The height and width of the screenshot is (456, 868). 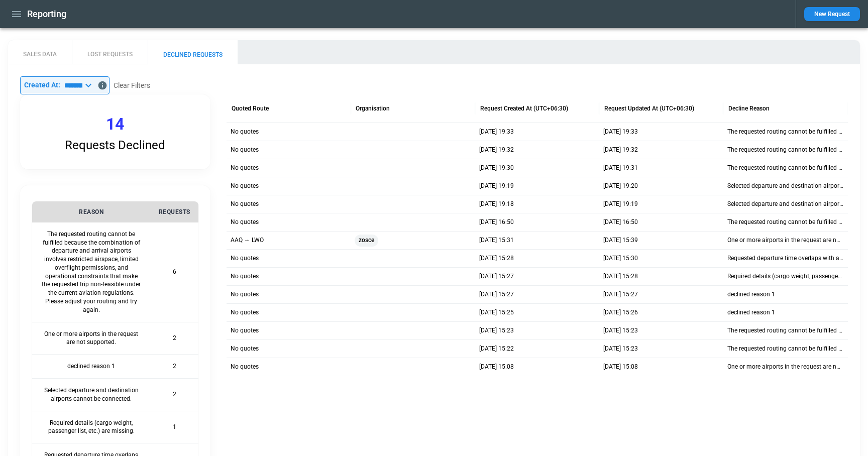 I want to click on p: Requests Declined, so click(x=115, y=145).